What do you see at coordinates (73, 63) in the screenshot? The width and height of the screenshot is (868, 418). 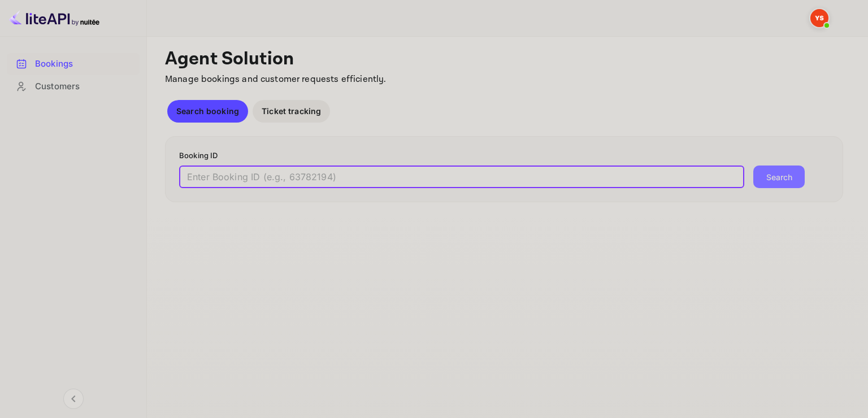 I see `a: Bookings` at bounding box center [73, 63].